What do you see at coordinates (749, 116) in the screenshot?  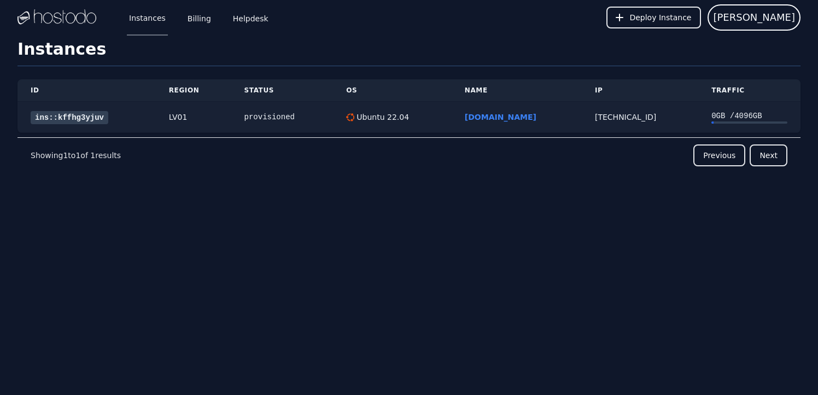 I see `div: 0 GB / 4096 GB` at bounding box center [749, 116].